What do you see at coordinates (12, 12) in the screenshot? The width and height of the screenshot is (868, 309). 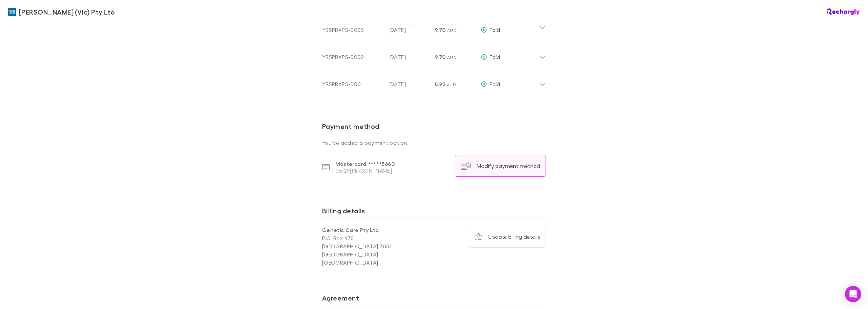 I see `img: William Buck (Vic) Pty Ltd's Logo` at bounding box center [12, 12].